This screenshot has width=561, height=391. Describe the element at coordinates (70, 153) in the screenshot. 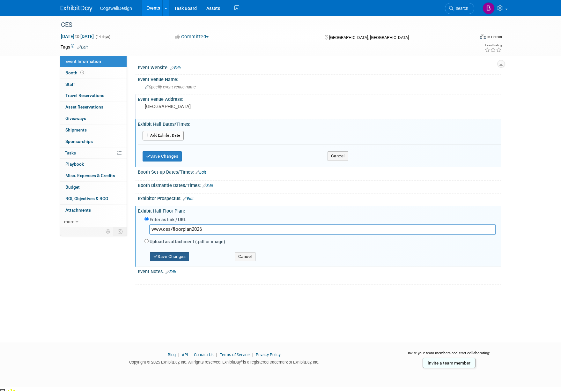

I see `span: Tasks` at that location.